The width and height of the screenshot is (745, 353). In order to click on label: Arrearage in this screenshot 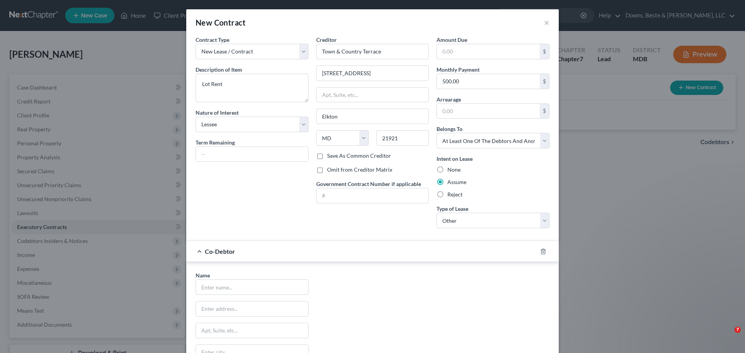, I will do `click(448, 99)`.